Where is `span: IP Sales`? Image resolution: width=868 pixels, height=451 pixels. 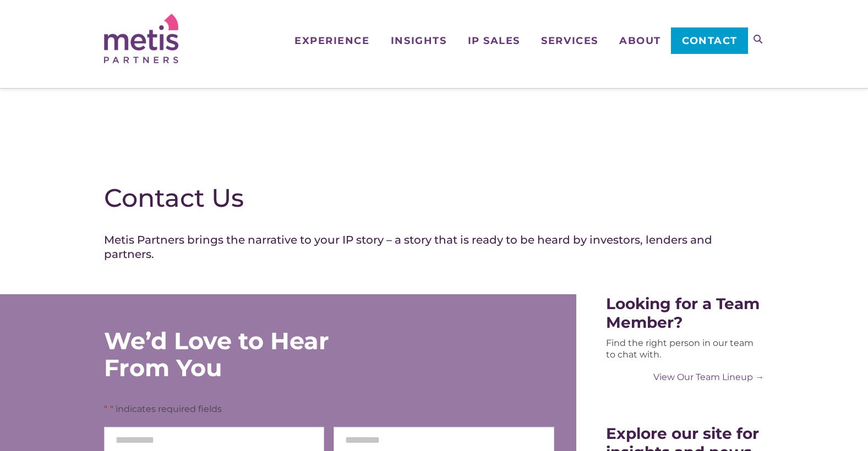
span: IP Sales is located at coordinates (493, 41).